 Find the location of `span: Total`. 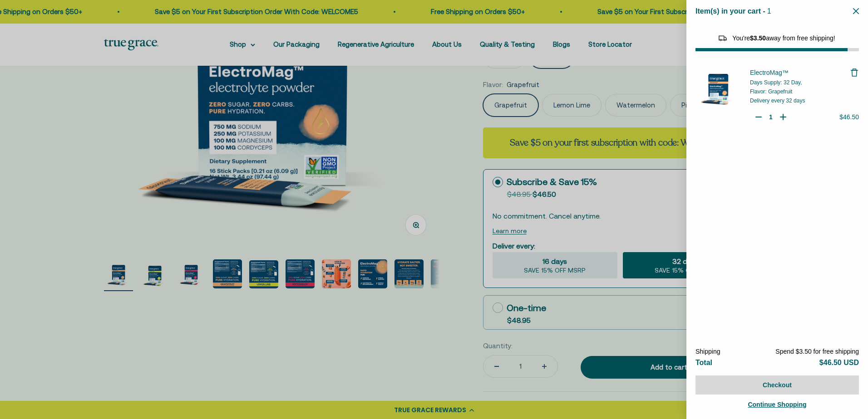

span: Total is located at coordinates (703, 362).